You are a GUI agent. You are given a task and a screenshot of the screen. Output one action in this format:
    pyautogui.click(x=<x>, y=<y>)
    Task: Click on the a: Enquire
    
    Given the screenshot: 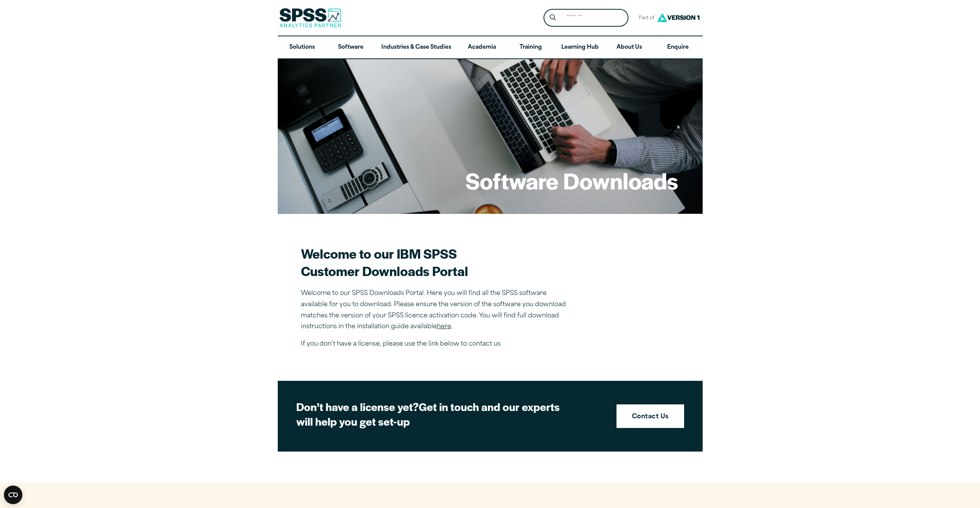 What is the action you would take?
    pyautogui.click(x=678, y=48)
    